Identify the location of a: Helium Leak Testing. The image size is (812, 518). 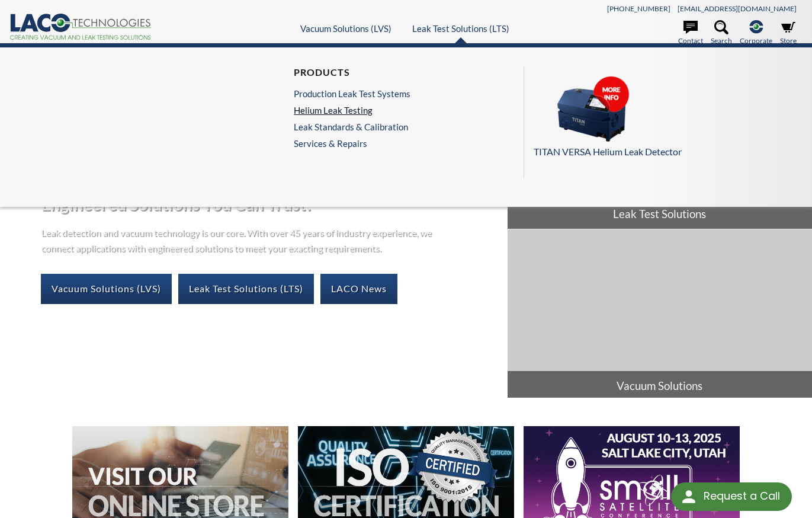
(352, 110).